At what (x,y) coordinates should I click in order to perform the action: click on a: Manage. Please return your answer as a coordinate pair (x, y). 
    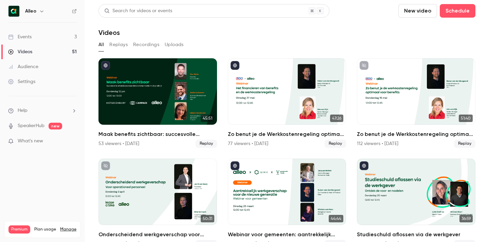
    Looking at the image, I should click on (68, 230).